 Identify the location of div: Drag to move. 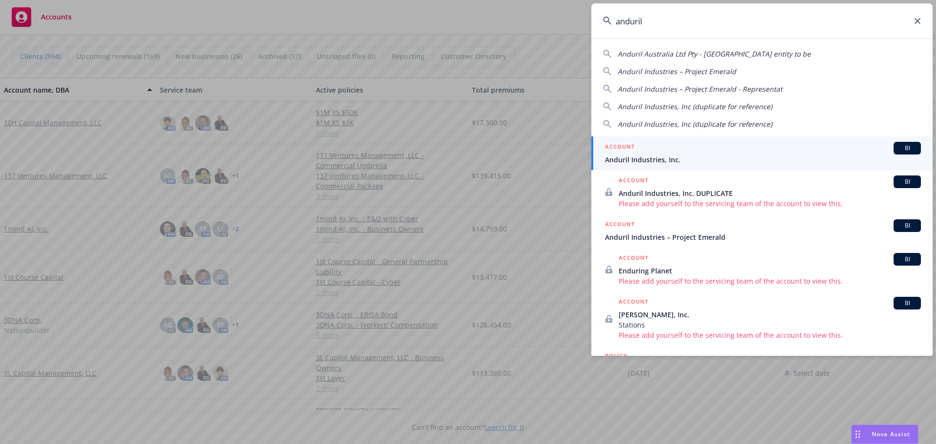
(858, 434).